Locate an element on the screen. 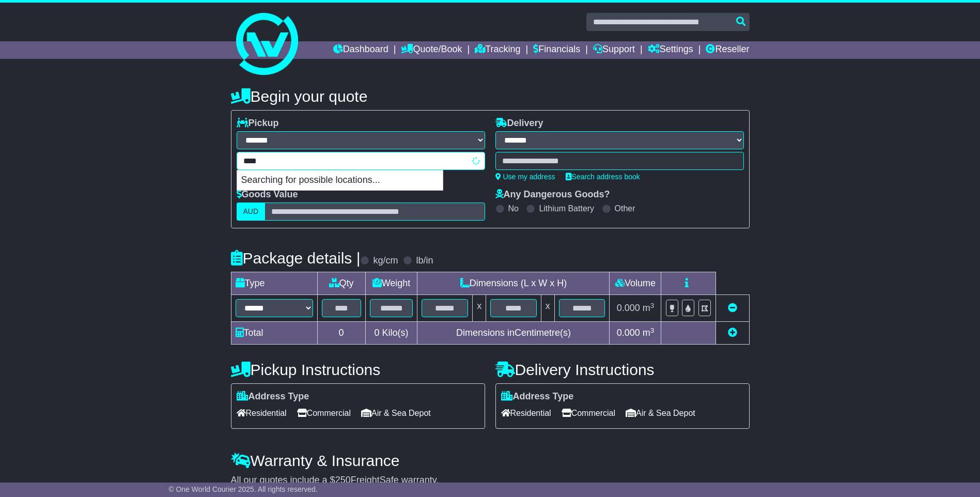 The width and height of the screenshot is (980, 497). label: Lithium Battery is located at coordinates (566, 208).